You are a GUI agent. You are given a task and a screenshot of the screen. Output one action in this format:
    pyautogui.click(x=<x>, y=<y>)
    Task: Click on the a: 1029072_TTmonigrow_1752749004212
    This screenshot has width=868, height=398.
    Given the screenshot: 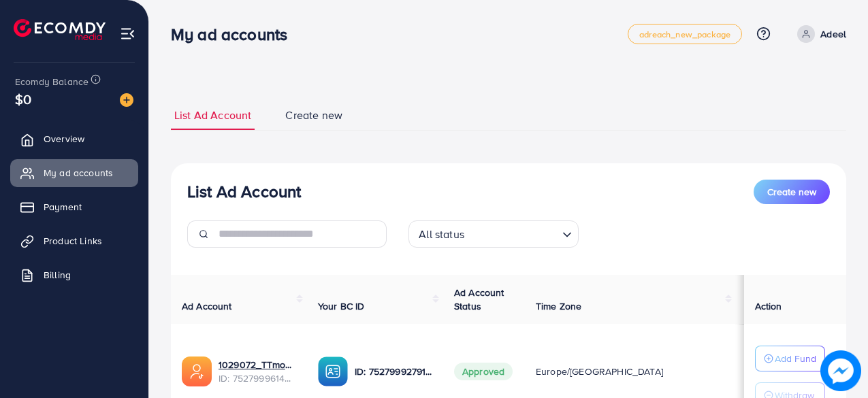 What is the action you would take?
    pyautogui.click(x=257, y=364)
    